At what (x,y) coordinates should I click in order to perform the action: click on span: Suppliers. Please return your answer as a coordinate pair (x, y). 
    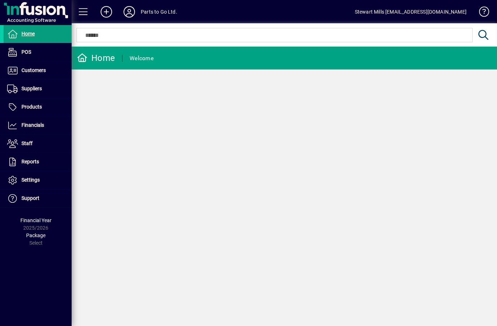
    Looking at the image, I should click on (32, 88).